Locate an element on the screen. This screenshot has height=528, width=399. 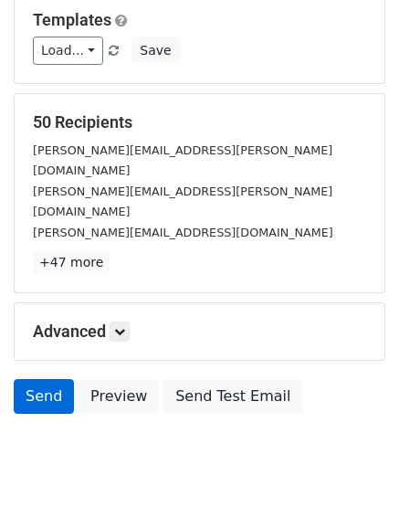
h5: Advanced is located at coordinates (199, 331).